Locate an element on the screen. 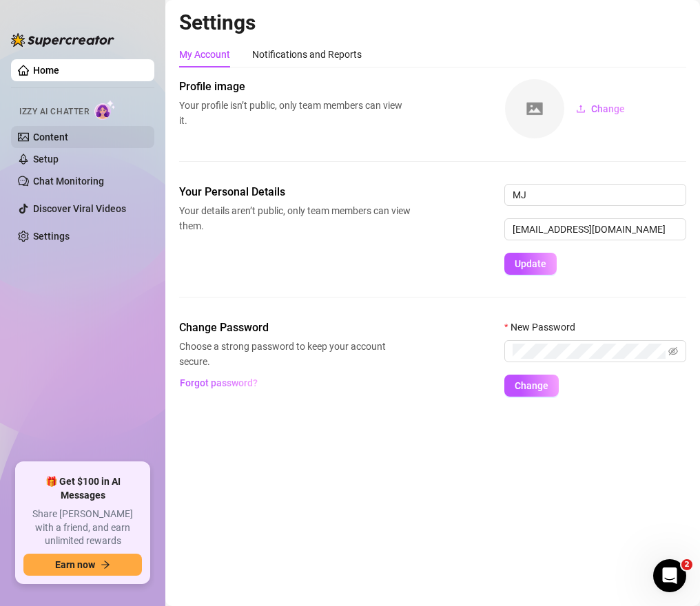  span: Forgot password? is located at coordinates (218, 383).